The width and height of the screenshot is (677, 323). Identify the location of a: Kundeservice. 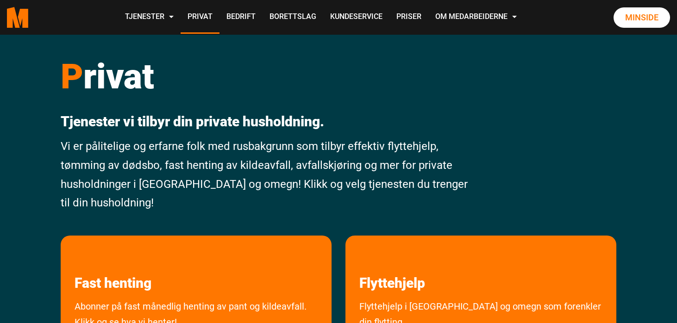
(356, 17).